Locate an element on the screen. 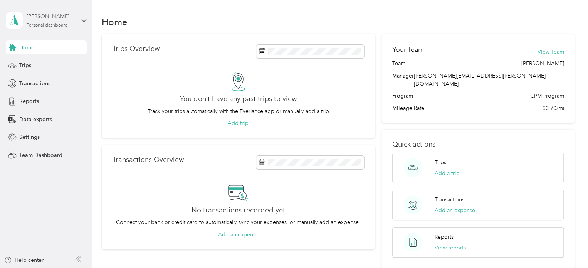  span: Home is located at coordinates (27, 47).